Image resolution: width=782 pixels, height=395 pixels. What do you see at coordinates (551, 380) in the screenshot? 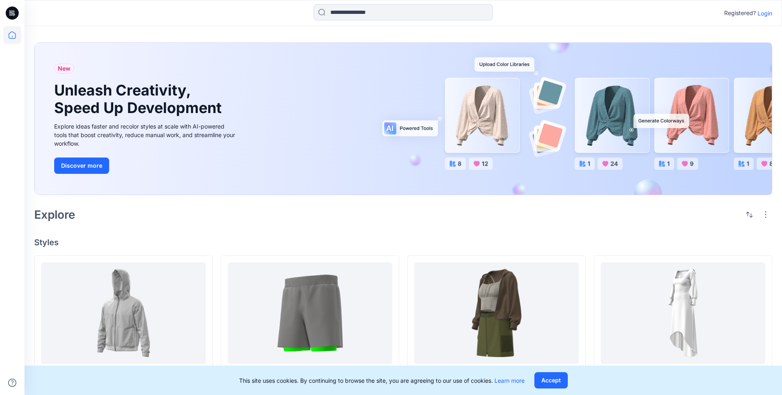
I see `button: Accept` at bounding box center [551, 380].